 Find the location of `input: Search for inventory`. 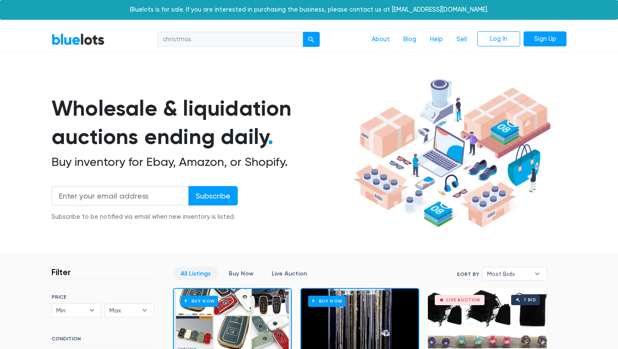

input: Search for inventory is located at coordinates (230, 40).